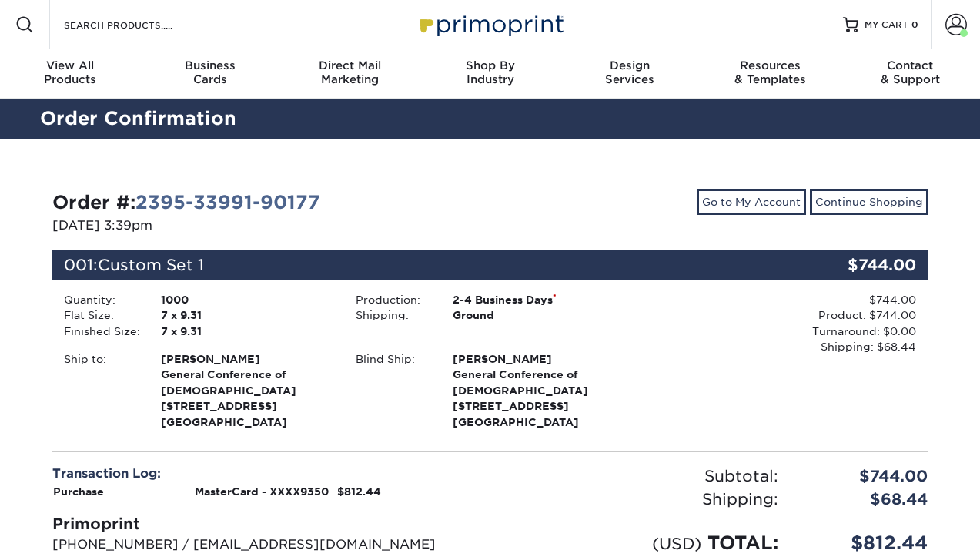 This screenshot has height=557, width=980. Describe the element at coordinates (770, 74) in the screenshot. I see `a: Resources& Templates` at that location.